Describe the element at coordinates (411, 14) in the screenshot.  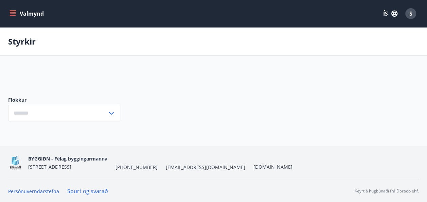
I see `span: S` at that location.